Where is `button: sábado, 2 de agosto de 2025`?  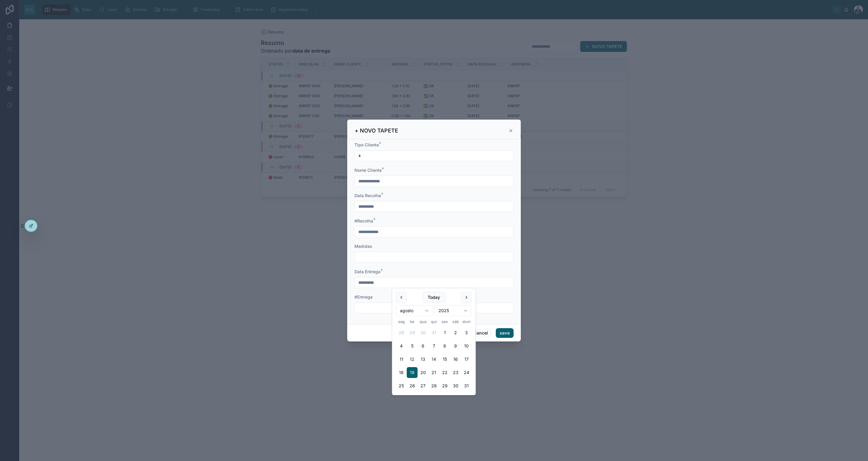
button: sábado, 2 de agosto de 2025 is located at coordinates (456, 333).